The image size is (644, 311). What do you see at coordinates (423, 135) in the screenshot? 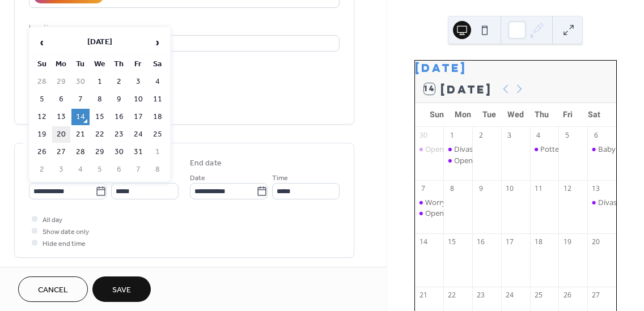
I see `div: 30` at bounding box center [423, 135].